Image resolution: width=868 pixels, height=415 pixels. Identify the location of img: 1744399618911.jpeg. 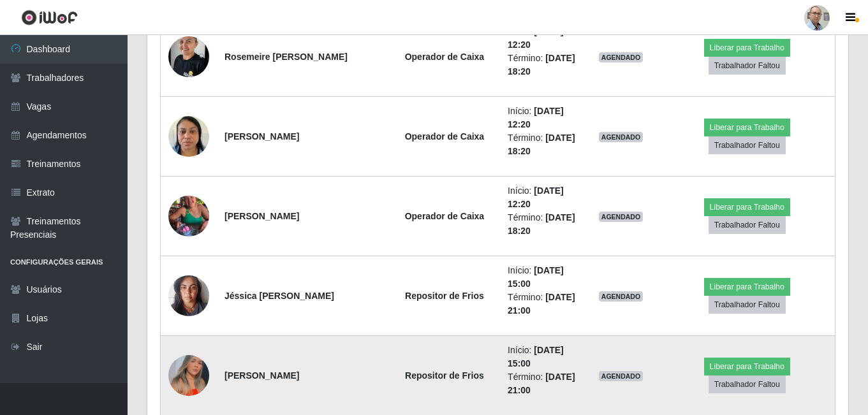
(189, 216).